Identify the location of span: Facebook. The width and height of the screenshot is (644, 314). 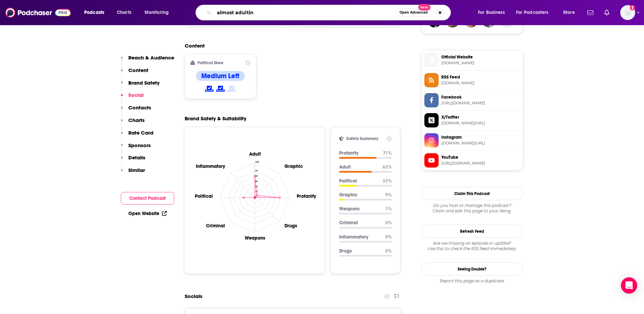
(481, 97).